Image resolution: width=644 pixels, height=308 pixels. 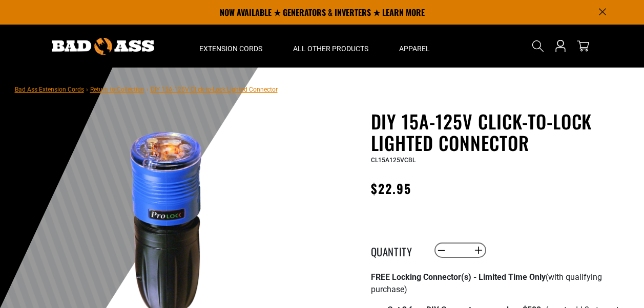 I want to click on span: $22.95, so click(x=391, y=188).